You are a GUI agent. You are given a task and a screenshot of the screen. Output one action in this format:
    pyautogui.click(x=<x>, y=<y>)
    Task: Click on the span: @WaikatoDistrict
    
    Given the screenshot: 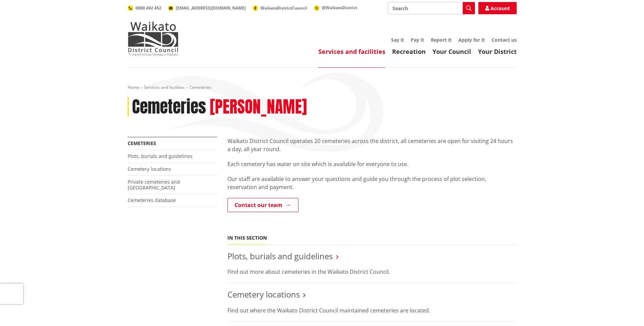 What is the action you would take?
    pyautogui.click(x=339, y=8)
    